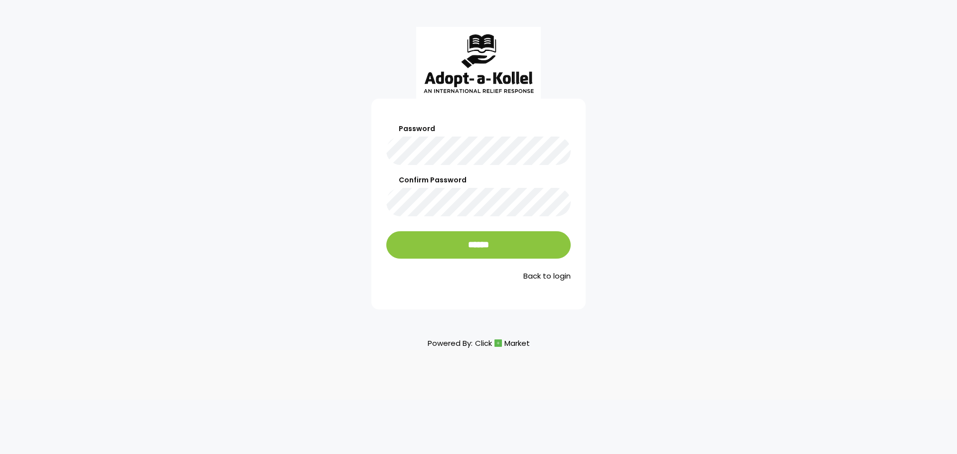  Describe the element at coordinates (478, 180) in the screenshot. I see `label: Confirm Password` at that location.